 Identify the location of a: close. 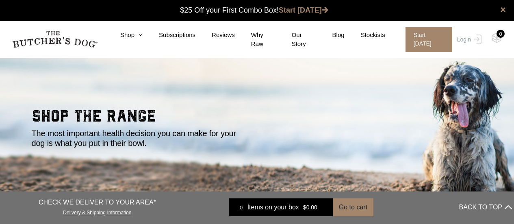
(503, 10).